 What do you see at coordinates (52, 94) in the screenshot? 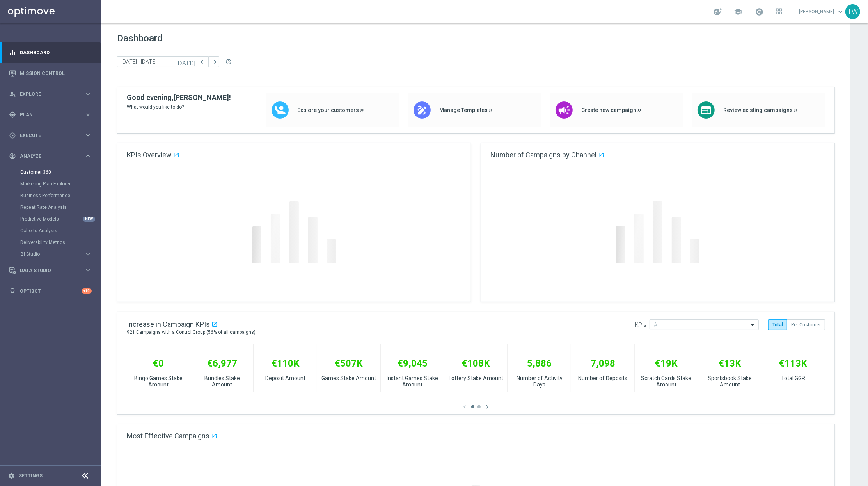
I see `span: Explore` at bounding box center [52, 94].